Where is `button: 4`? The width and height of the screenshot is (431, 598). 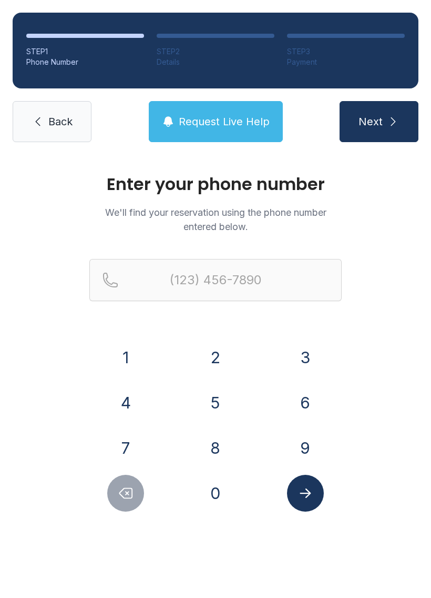
button: 4 is located at coordinates (126, 402).